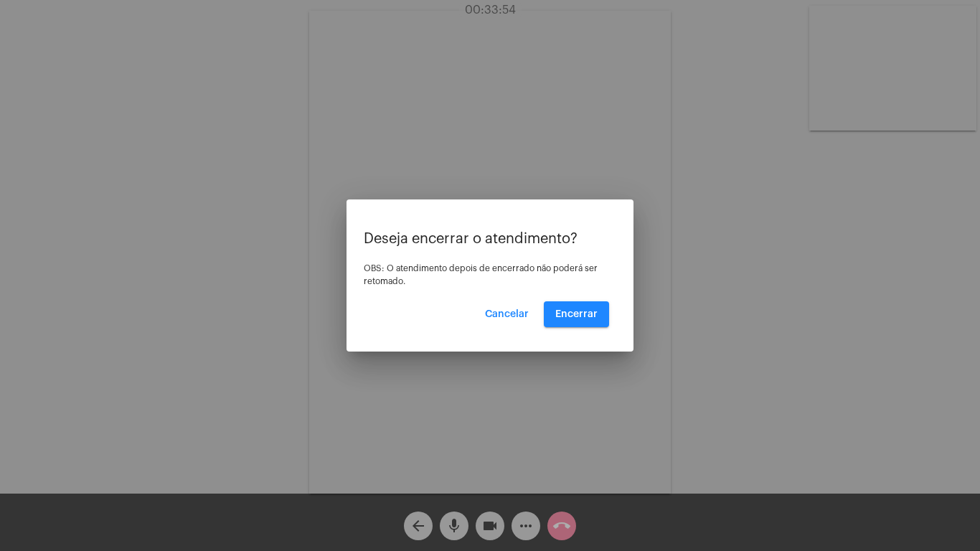 The height and width of the screenshot is (551, 980). What do you see at coordinates (481, 274) in the screenshot?
I see `span: OBS: O atendimento depois de encerrado não poderá ser retomado.` at bounding box center [481, 274].